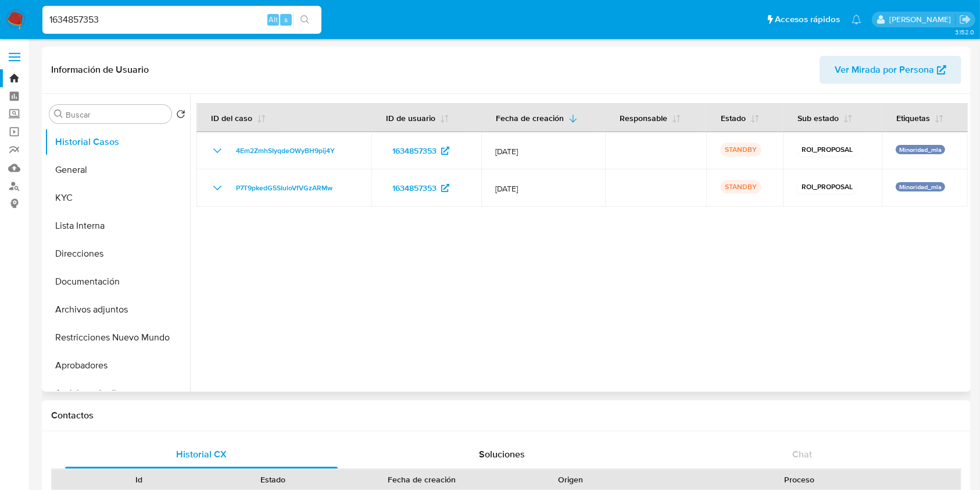 The height and width of the screenshot is (490, 980). What do you see at coordinates (891, 70) in the screenshot?
I see `button: Ver Mirada por Persona` at bounding box center [891, 70].